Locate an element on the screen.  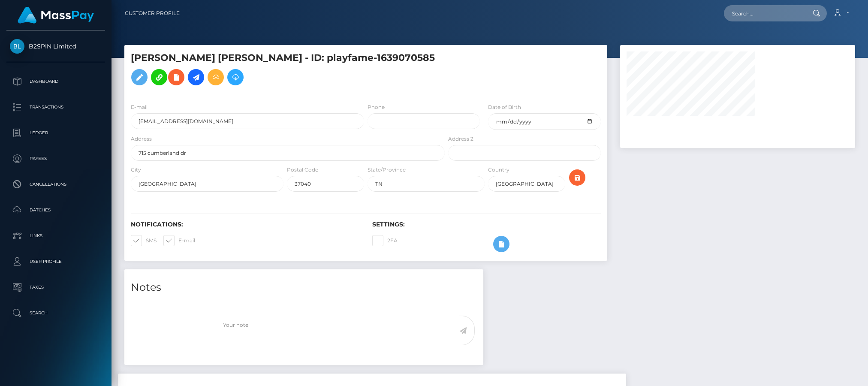
p: Payees is located at coordinates (55, 159).